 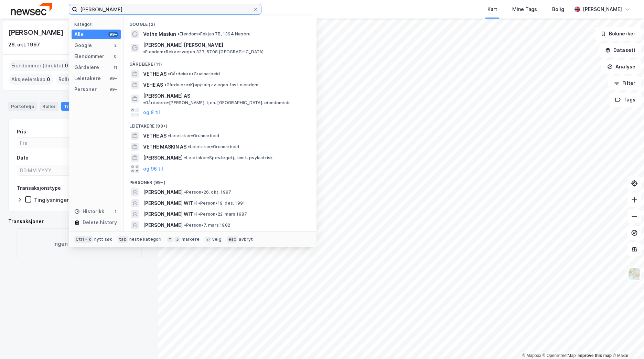 I want to click on div: Personer (99+), so click(x=220, y=180).